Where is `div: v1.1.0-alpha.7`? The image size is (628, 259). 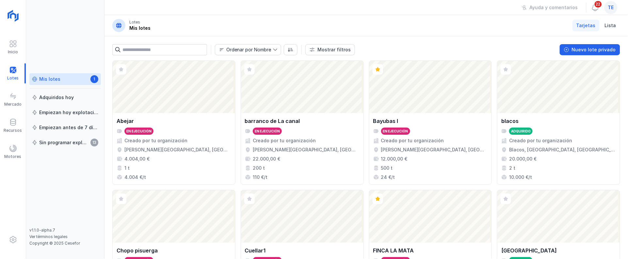 div: v1.1.0-alpha.7 is located at coordinates (65, 230).